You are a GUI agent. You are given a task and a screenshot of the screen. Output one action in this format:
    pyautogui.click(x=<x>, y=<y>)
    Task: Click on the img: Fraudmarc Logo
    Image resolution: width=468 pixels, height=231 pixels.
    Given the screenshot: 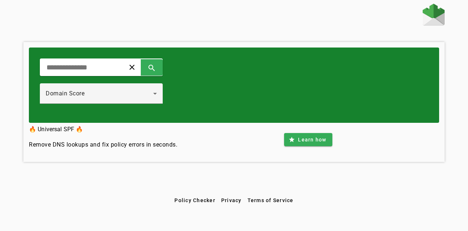 What is the action you would take?
    pyautogui.click(x=433, y=15)
    